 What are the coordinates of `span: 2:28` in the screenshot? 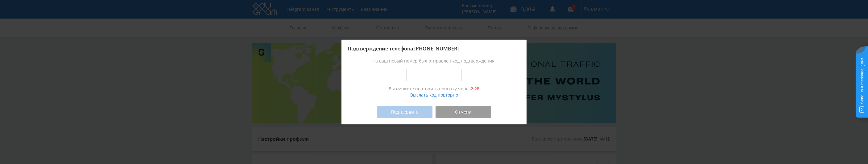 It's located at (475, 89).